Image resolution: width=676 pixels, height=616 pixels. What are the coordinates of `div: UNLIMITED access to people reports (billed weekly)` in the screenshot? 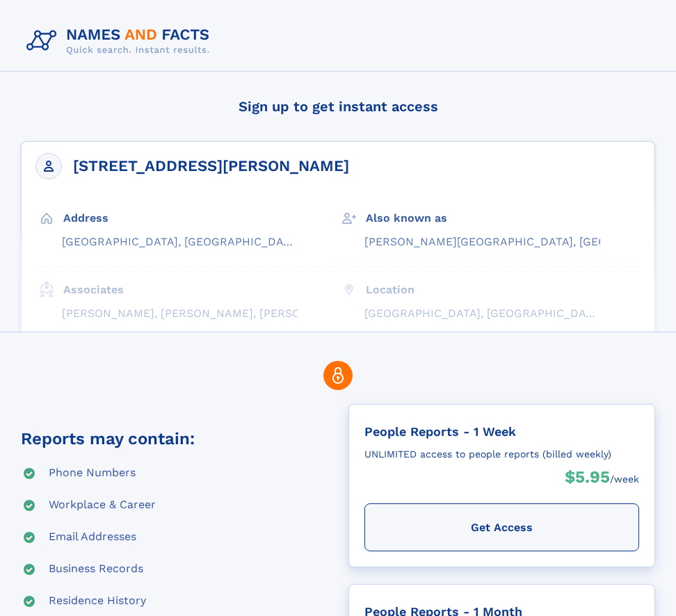 It's located at (488, 454).